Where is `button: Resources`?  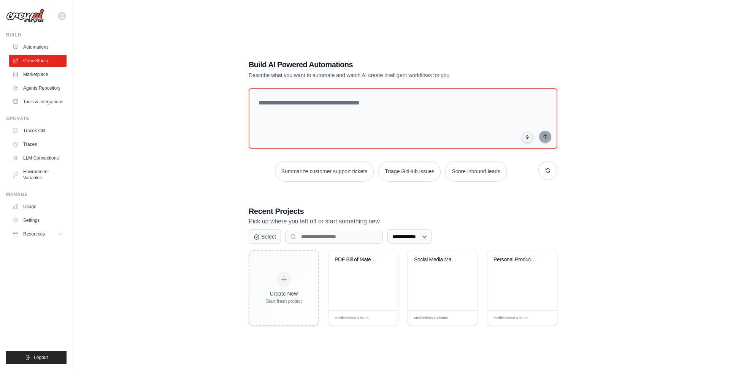 button: Resources is located at coordinates (38, 234).